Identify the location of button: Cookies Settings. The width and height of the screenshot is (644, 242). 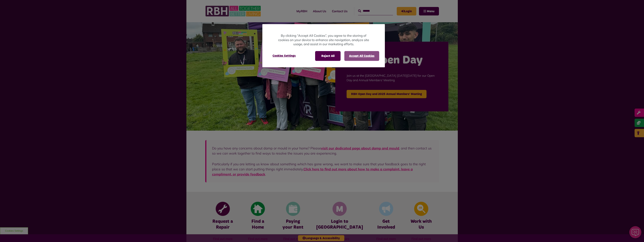
(284, 56).